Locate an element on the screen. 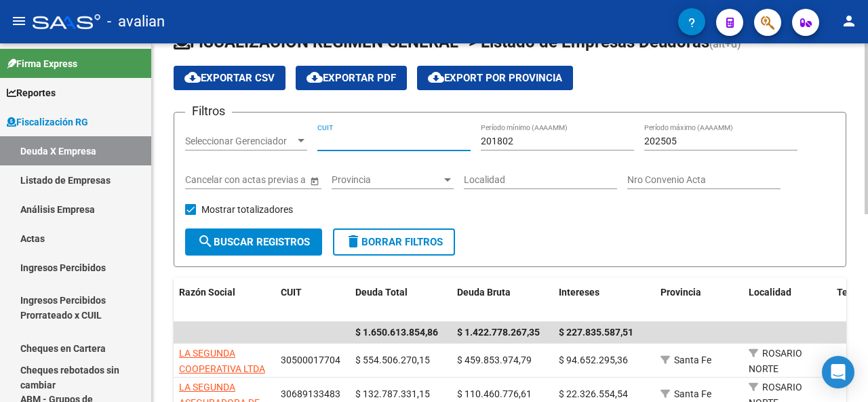 The image size is (868, 402). div: Open Intercom Messenger is located at coordinates (838, 372).